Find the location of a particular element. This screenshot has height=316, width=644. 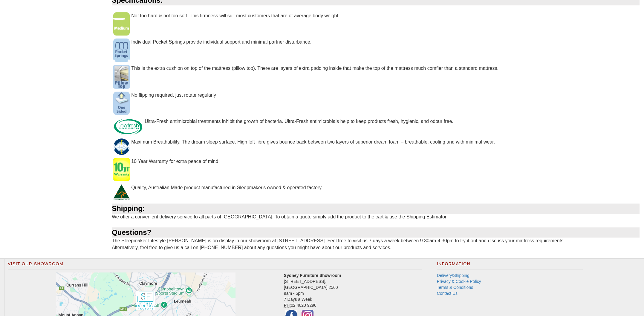

img: Medium Firmness is located at coordinates (121, 24).